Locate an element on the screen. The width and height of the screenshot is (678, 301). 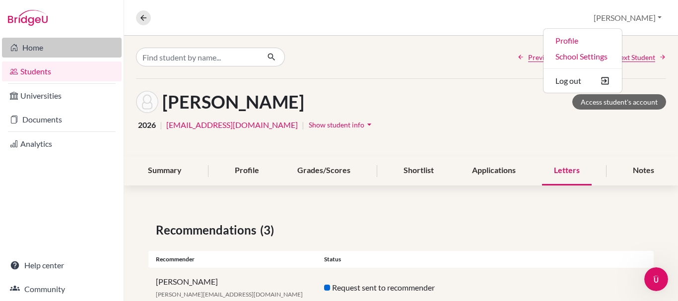
div: Request sent to recommender is located at coordinates (400, 288).